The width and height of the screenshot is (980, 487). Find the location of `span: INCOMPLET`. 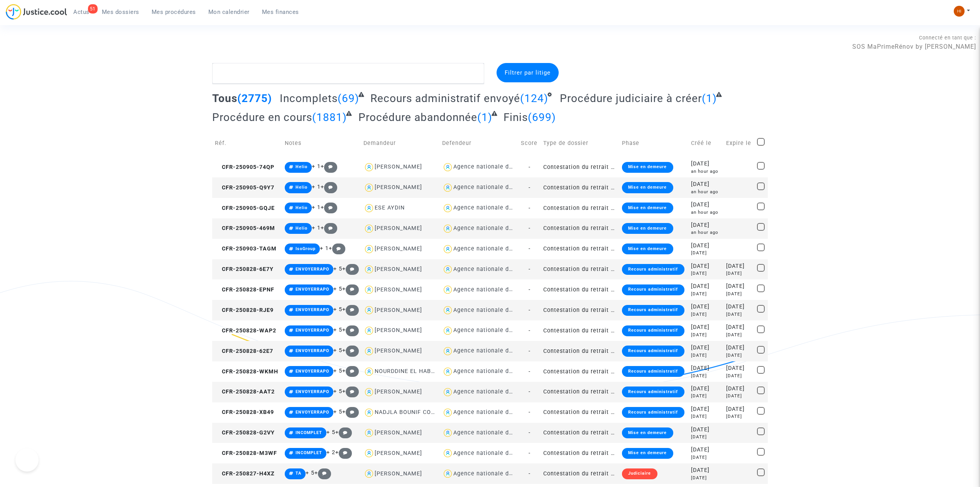

span: INCOMPLET is located at coordinates (309, 432).